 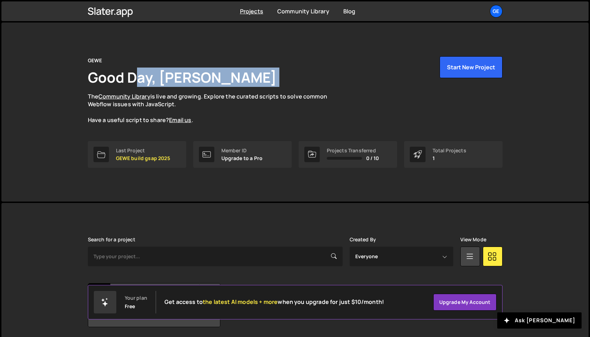 What do you see at coordinates (143, 158) in the screenshot?
I see `p: GEWE build gsap 2025` at bounding box center [143, 158].